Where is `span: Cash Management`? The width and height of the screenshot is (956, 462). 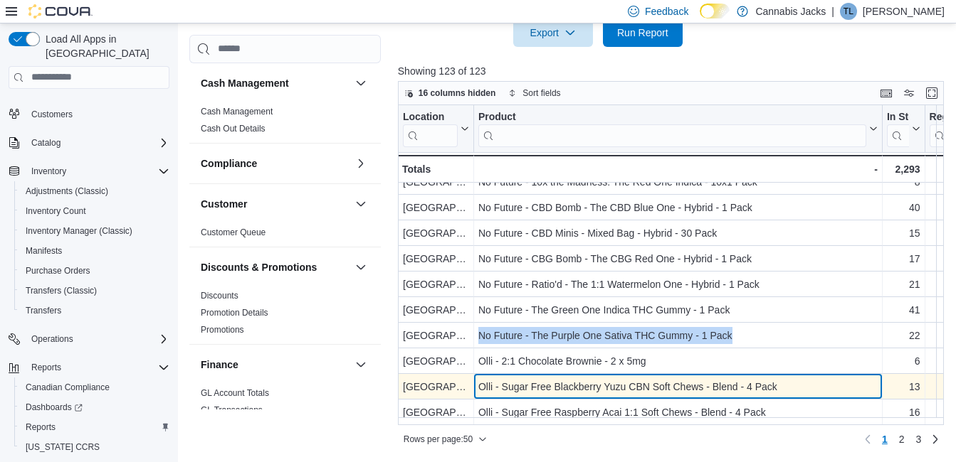 span: Cash Management is located at coordinates (236, 112).